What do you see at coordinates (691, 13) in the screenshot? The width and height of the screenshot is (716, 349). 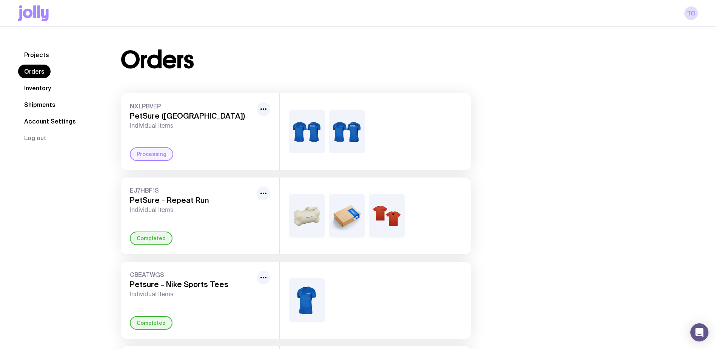 I see `a: TO` at bounding box center [691, 13].